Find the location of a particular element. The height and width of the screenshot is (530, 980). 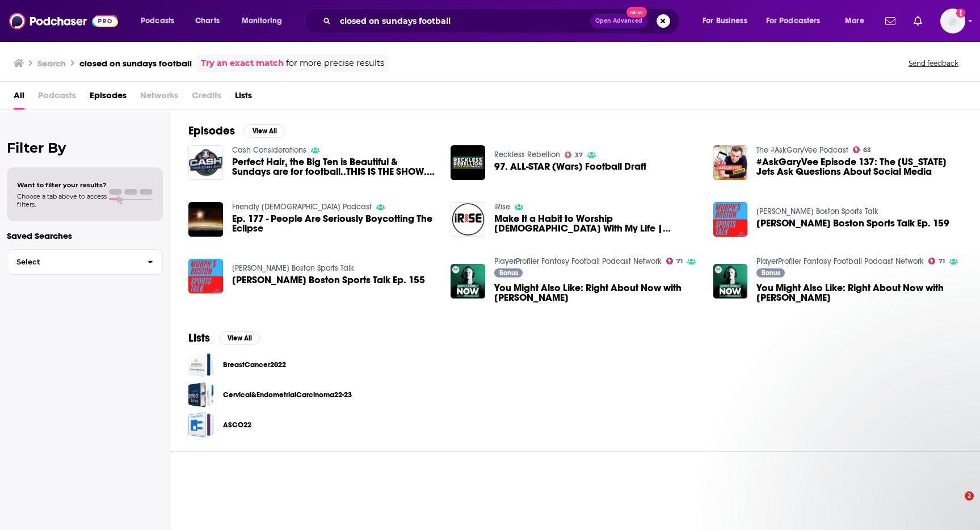

h3: closed on sundays football is located at coordinates (136, 63).